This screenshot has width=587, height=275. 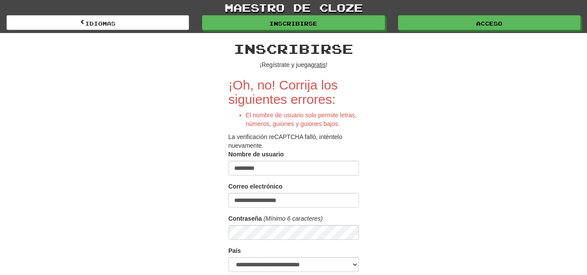 I want to click on font: Nombre de usuario, so click(x=256, y=154).